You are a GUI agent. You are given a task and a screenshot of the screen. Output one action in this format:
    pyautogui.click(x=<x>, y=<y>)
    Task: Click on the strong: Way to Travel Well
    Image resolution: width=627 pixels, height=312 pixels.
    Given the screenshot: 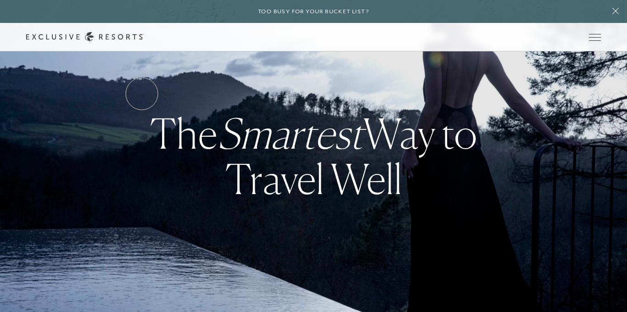 What is the action you would take?
    pyautogui.click(x=347, y=156)
    